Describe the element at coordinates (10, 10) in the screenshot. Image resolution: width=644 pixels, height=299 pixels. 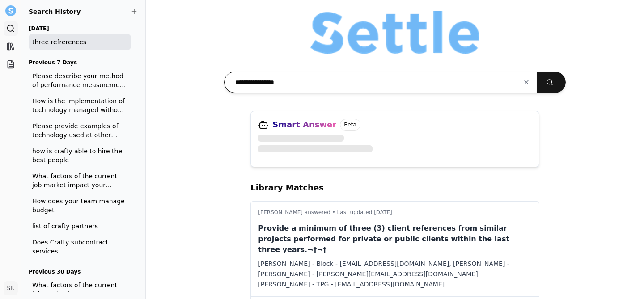
I see `button: Settle` at that location.